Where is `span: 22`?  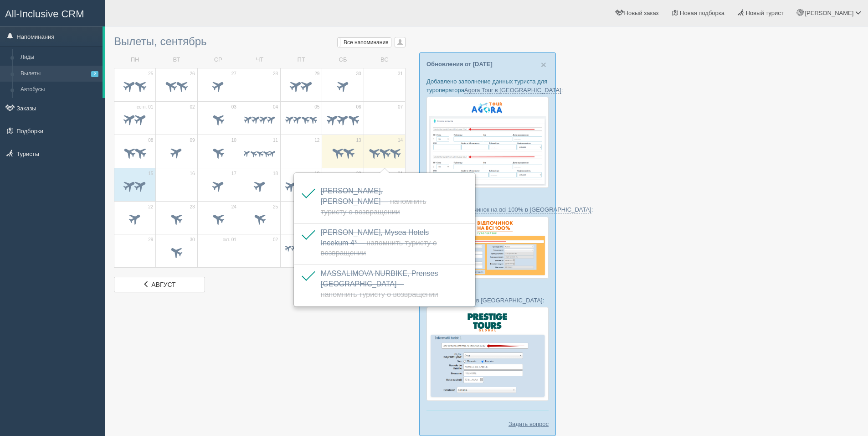 span: 22 is located at coordinates (151, 207).